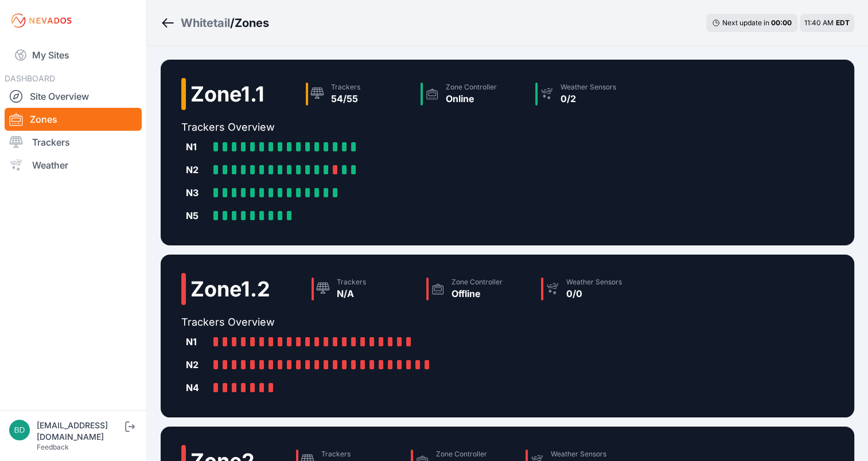  What do you see at coordinates (588, 99) in the screenshot?
I see `div: 0/2` at bounding box center [588, 99].